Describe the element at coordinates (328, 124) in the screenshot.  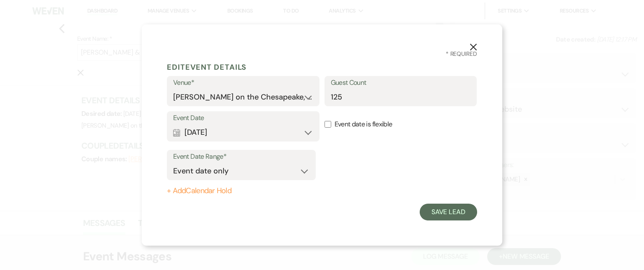
I see `input: Event date is flexible` at that location.